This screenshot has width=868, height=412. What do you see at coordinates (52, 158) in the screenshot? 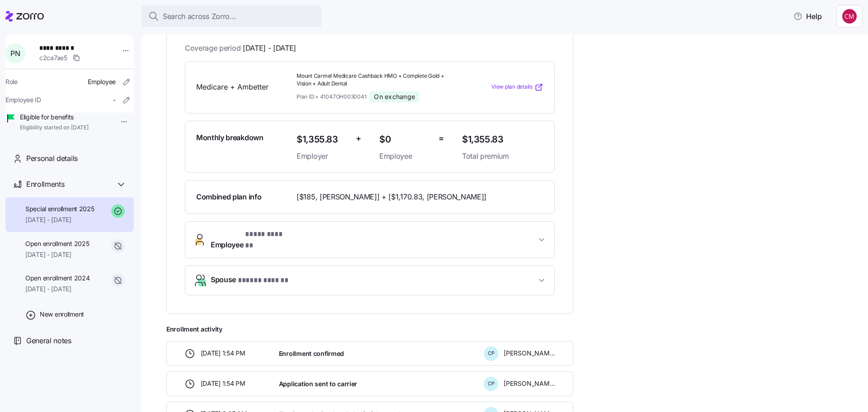
I see `span: Personal details` at bounding box center [52, 158].